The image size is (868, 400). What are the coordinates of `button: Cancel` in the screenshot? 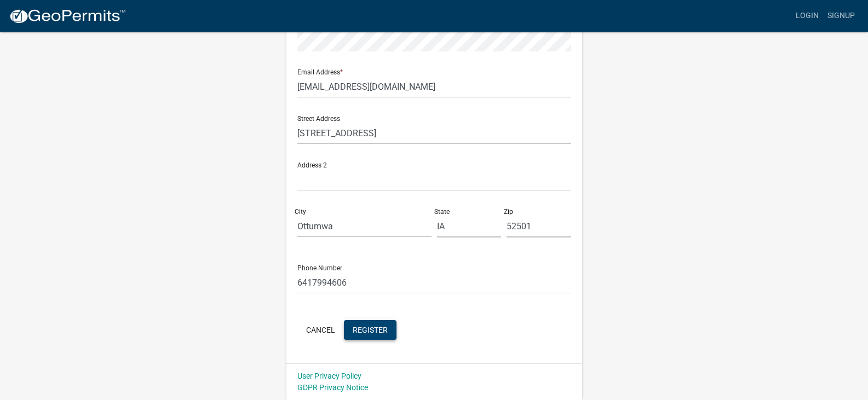 It's located at (320, 330).